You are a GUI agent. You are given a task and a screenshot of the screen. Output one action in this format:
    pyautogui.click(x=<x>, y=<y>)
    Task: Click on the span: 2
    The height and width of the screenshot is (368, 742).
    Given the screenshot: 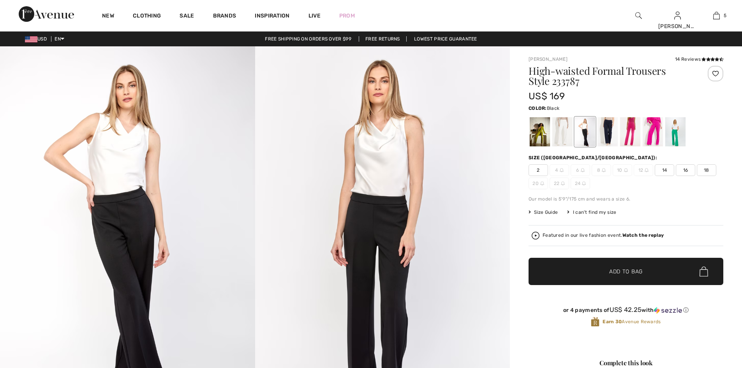 What is the action you would take?
    pyautogui.click(x=539, y=170)
    